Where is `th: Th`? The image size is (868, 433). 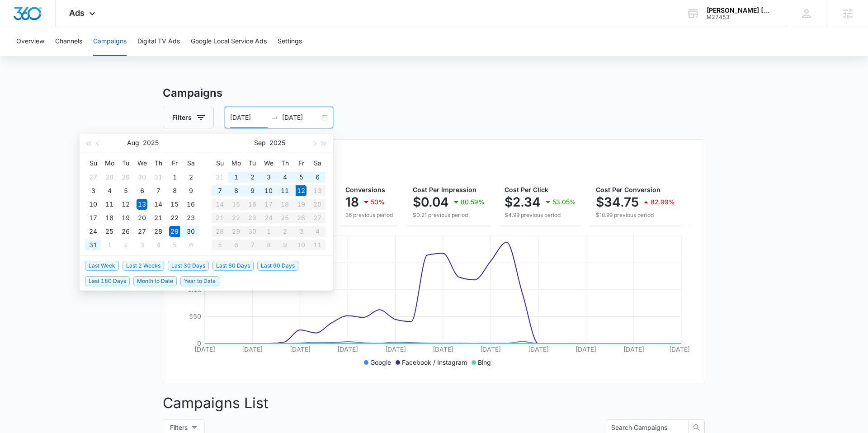
th: Th is located at coordinates (285, 163).